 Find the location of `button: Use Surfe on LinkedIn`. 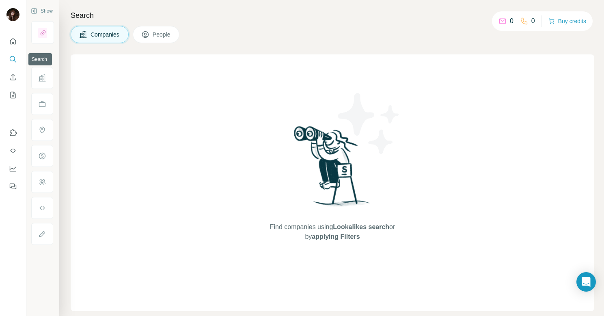

button: Use Surfe on LinkedIn is located at coordinates (13, 133).